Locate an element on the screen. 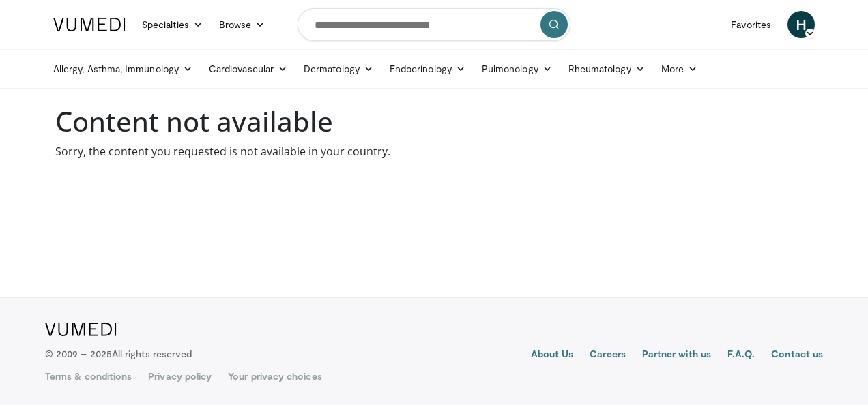 The height and width of the screenshot is (405, 868). p: Sorry, the content you requested is not available in your country. is located at coordinates (434, 152).